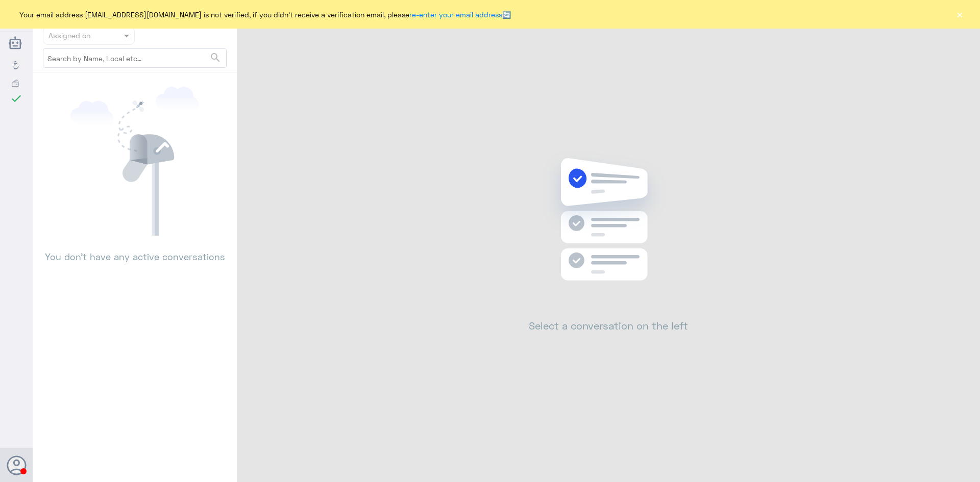  What do you see at coordinates (609, 326) in the screenshot?
I see `h2: Select a conversation on the left` at bounding box center [609, 326].